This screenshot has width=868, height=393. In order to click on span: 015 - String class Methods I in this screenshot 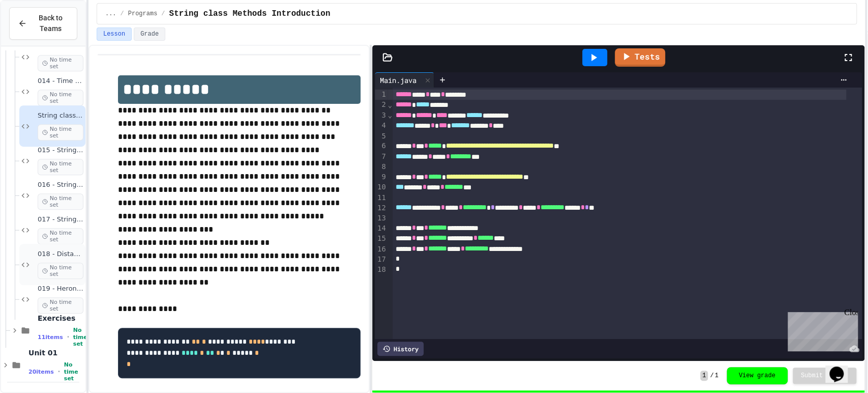, I will do `click(61, 150)`.